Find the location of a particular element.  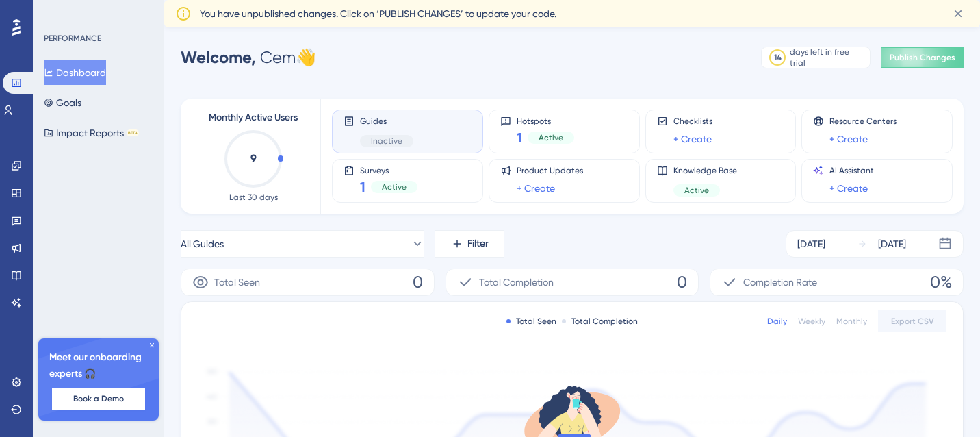

div: days left in free trial is located at coordinates (828, 57).